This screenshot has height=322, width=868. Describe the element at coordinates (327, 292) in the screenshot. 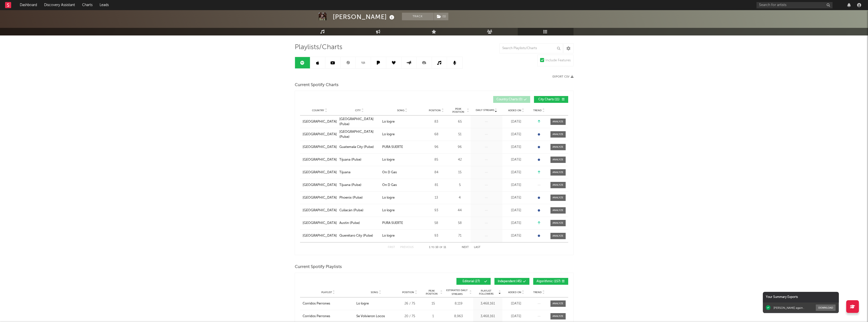

I see `span: Playlist` at that location.